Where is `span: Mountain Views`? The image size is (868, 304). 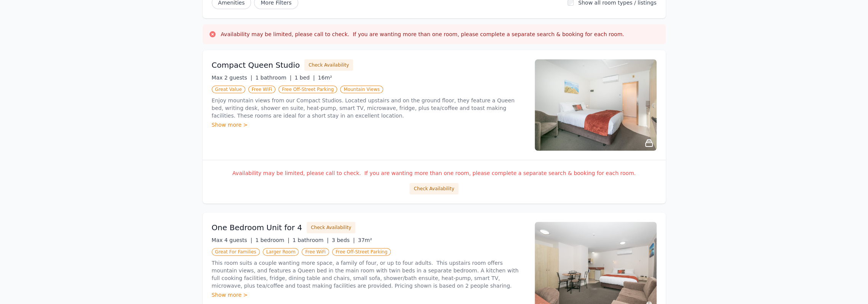 span: Mountain Views is located at coordinates (362, 89).